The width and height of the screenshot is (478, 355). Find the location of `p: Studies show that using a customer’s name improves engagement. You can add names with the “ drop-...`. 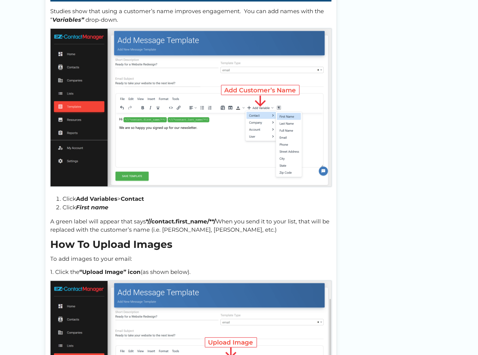

p: Studies show that using a customer’s name improves engagement. You can add names with the “ drop-... is located at coordinates (191, 15).